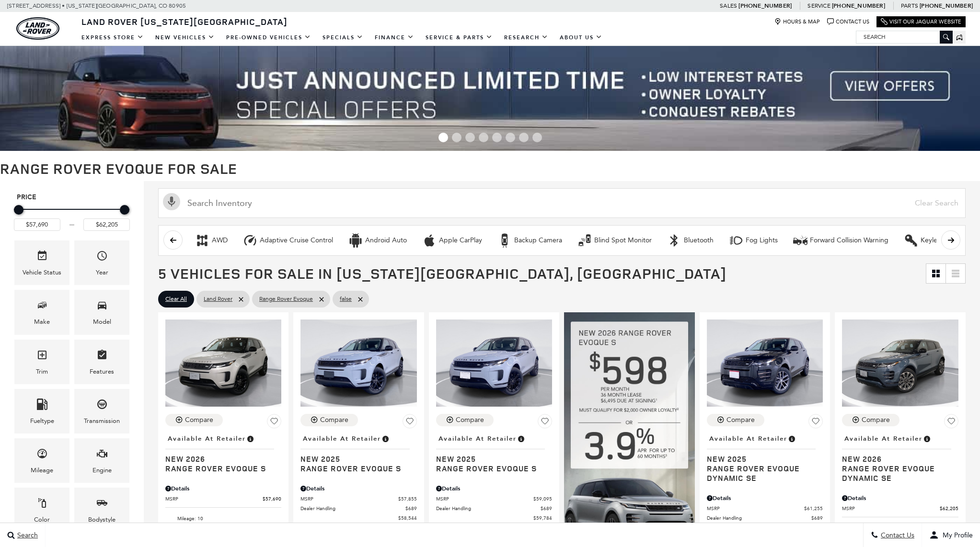 The height and width of the screenshot is (547, 980). I want to click on span: Mileage, so click(42, 455).